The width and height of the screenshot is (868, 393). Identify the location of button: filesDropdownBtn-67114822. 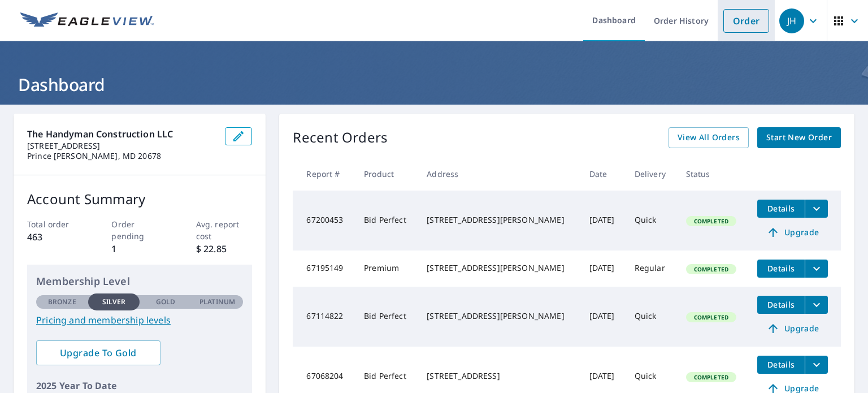
(816, 305).